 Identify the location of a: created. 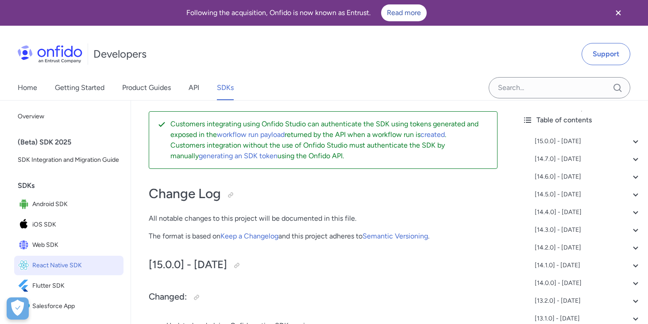
(433, 134).